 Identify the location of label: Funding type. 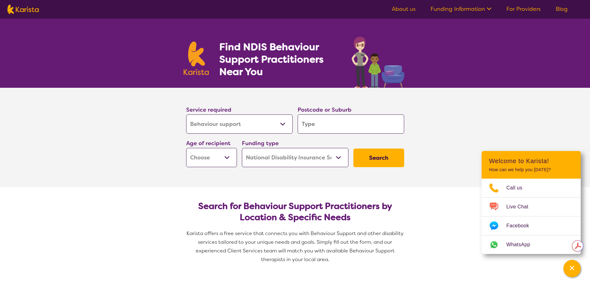
(260, 143).